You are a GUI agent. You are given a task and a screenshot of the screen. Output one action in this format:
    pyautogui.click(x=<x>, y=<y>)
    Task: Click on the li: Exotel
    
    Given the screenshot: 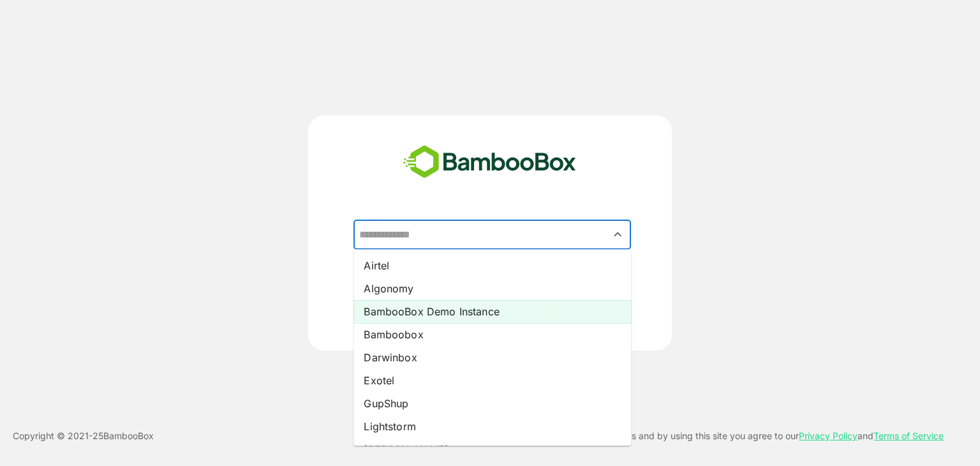 What is the action you would take?
    pyautogui.click(x=492, y=381)
    